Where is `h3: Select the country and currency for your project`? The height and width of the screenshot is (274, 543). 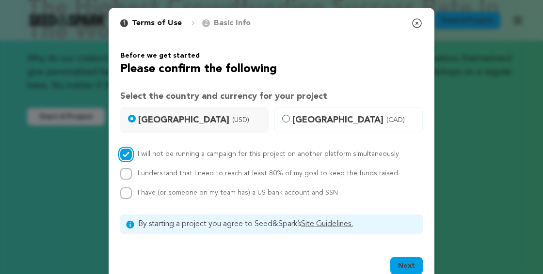
h3: Select the country and currency for your project is located at coordinates (271, 96).